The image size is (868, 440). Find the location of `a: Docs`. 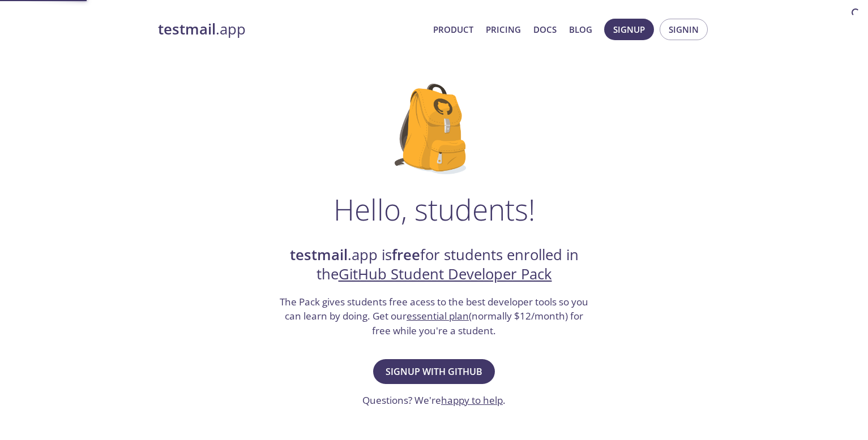

a: Docs is located at coordinates (545, 30).